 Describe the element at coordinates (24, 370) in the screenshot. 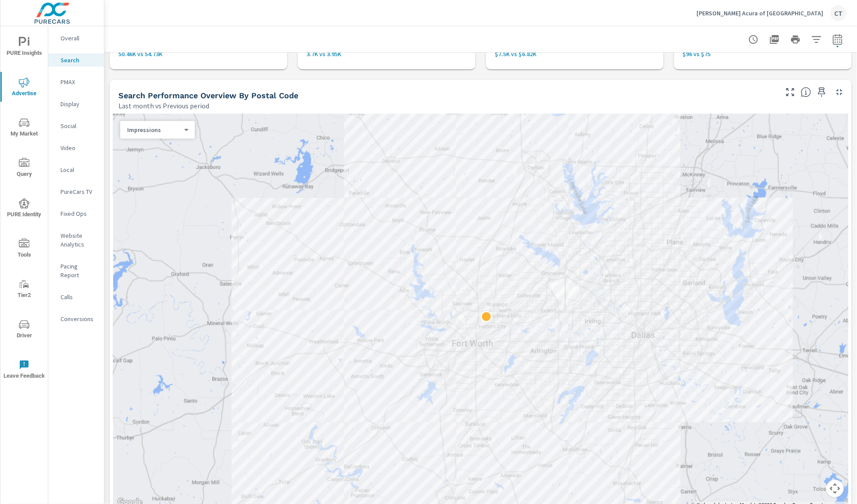

I see `span: Leave Feedback` at that location.